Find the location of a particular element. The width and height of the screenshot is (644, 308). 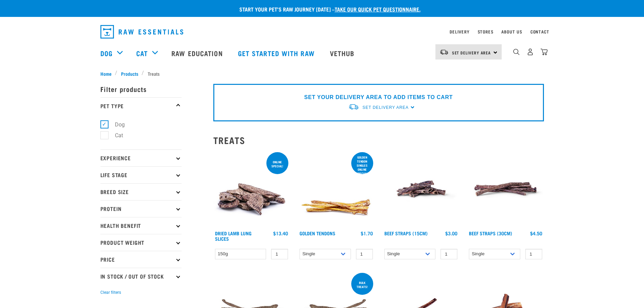

div: Golden Tendon singles online special! is located at coordinates (362, 165).